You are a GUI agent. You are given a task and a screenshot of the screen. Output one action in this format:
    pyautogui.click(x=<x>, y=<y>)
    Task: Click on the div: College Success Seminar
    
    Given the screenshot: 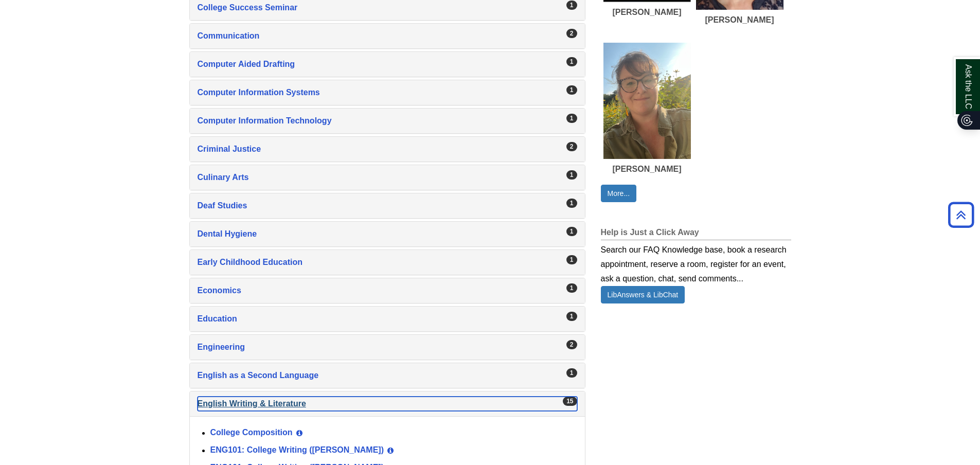 What is the action you would take?
    pyautogui.click(x=387, y=7)
    